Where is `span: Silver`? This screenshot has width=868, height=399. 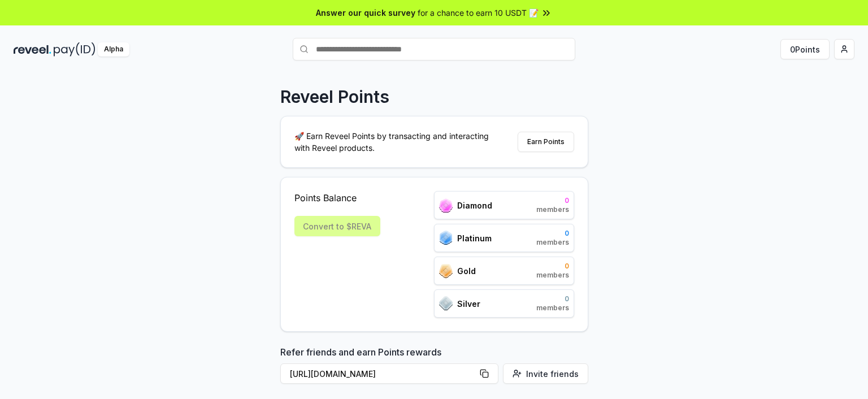 span: Silver is located at coordinates (469, 303).